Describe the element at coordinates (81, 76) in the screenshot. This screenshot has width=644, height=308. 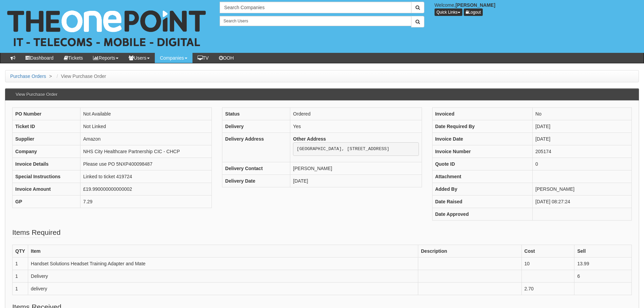
I see `li: View Purchase Order` at that location.